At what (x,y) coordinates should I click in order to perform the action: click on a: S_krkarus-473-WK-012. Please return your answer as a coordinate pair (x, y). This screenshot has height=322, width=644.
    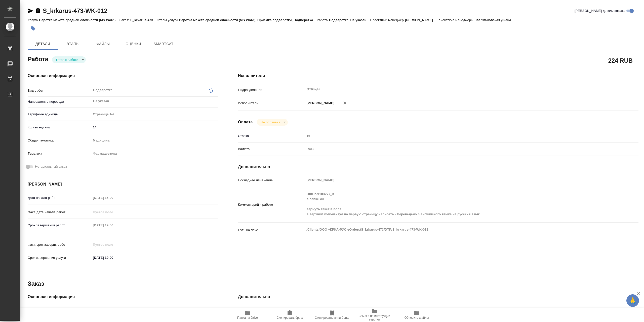
    Looking at the image, I should click on (75, 11).